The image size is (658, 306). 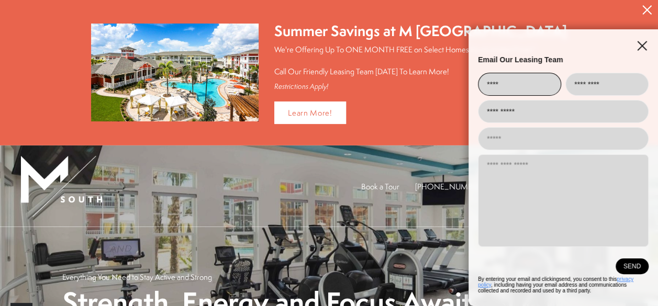 What do you see at coordinates (310, 113) in the screenshot?
I see `a: Learn More!` at bounding box center [310, 113].